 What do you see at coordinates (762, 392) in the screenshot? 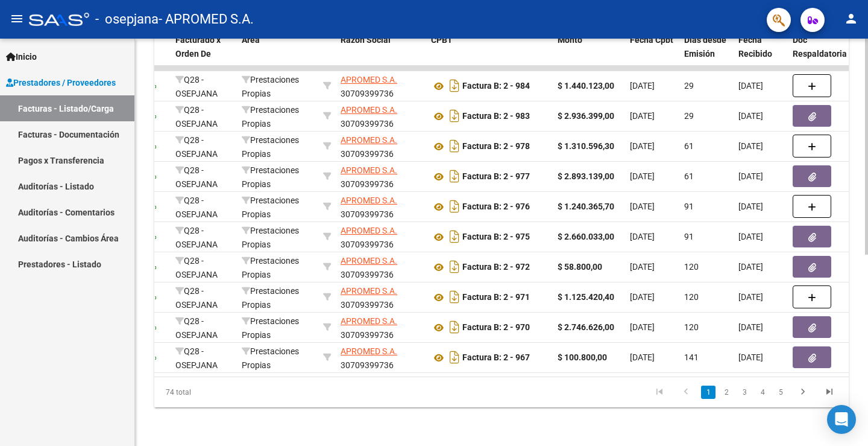
I see `a: 4` at bounding box center [762, 392].